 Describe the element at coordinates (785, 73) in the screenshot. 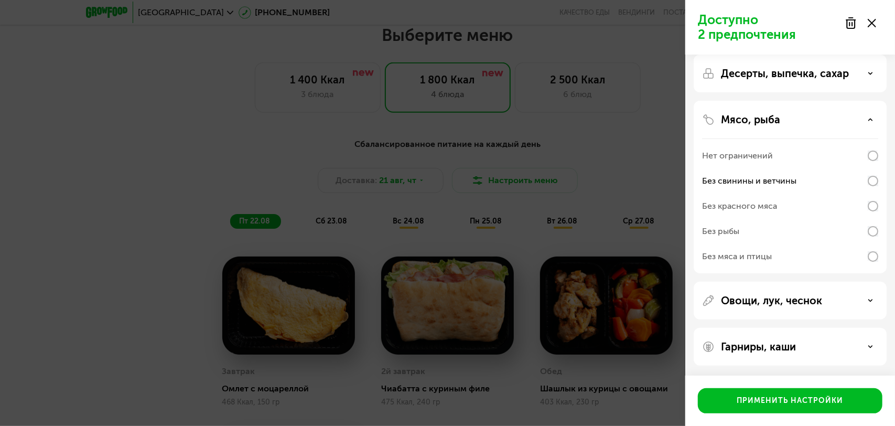

I see `p: Десерты, выпечка, сахар` at that location.